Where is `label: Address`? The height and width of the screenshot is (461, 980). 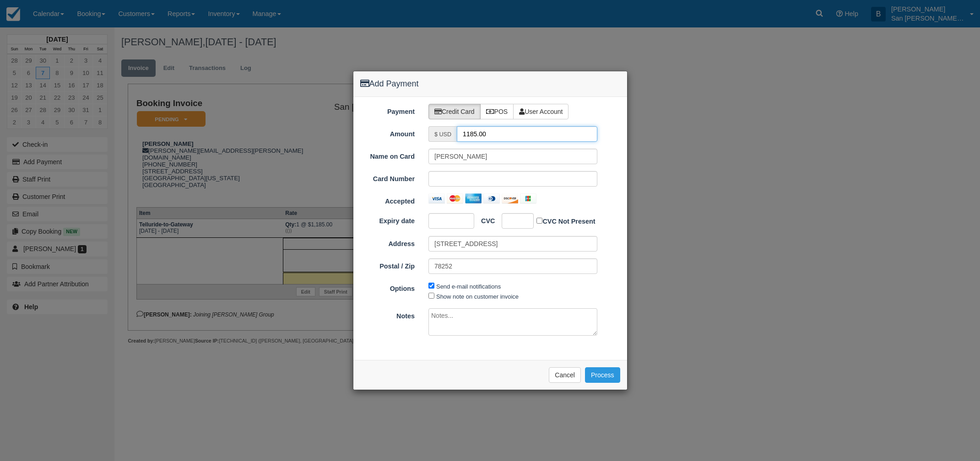 label: Address is located at coordinates (387, 243).